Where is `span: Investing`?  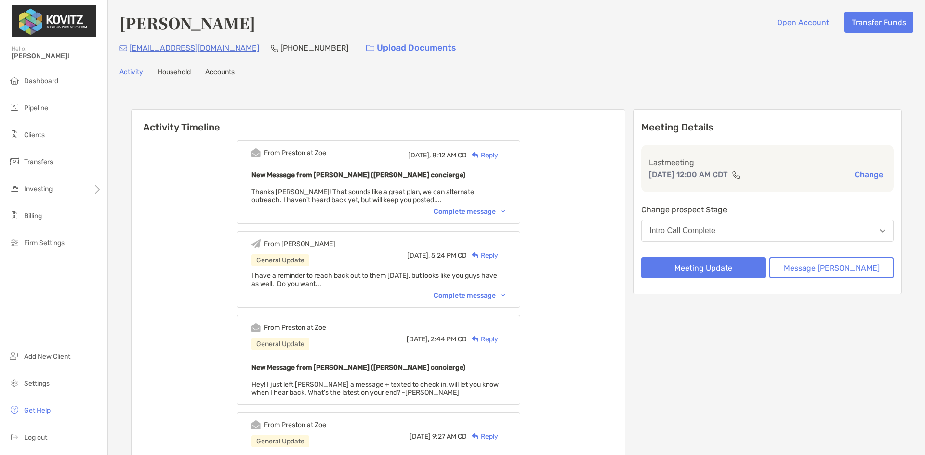 span: Investing is located at coordinates (38, 189).